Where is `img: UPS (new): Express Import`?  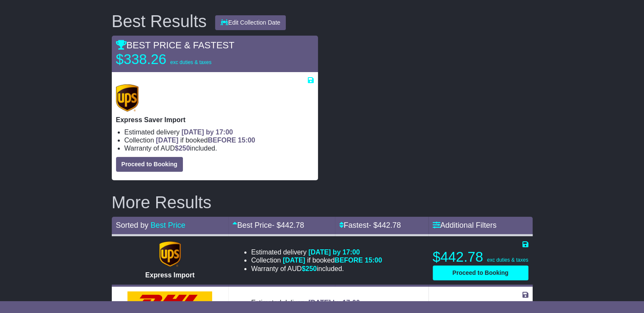 img: UPS (new): Express Import is located at coordinates (170, 254).